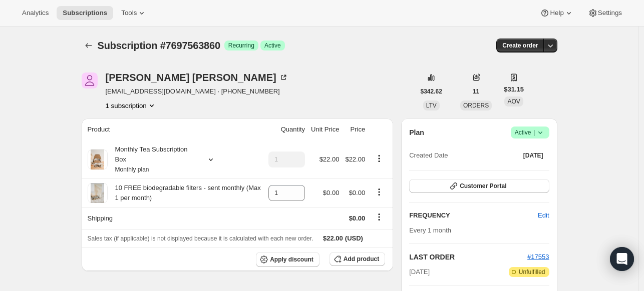 This screenshot has width=644, height=291. I want to click on span: Ferne Lee, so click(90, 81).